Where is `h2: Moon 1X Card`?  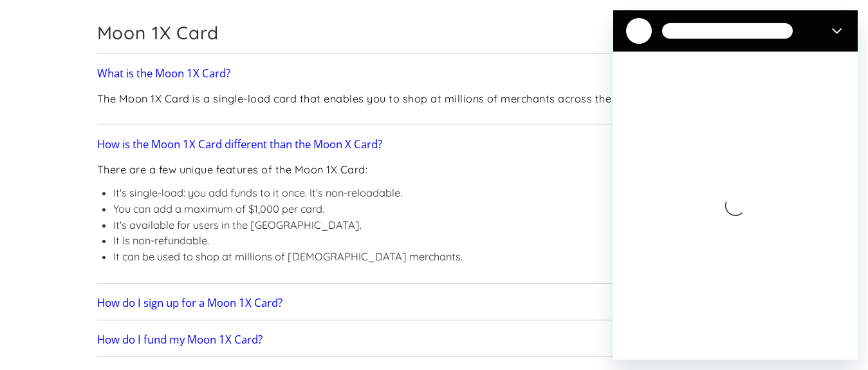
h2: Moon 1X Card is located at coordinates (434, 33).